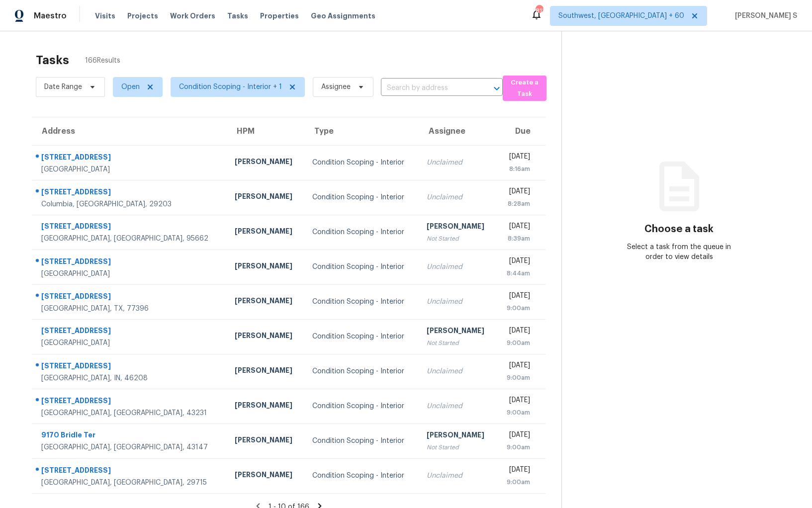  Describe the element at coordinates (517, 203) in the screenshot. I see `div: 8:28am` at that location.